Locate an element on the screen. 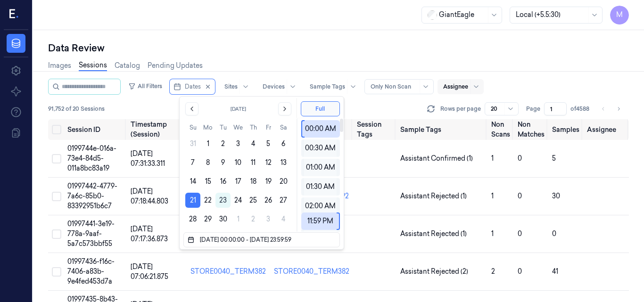  th: Saturday is located at coordinates (283, 128).